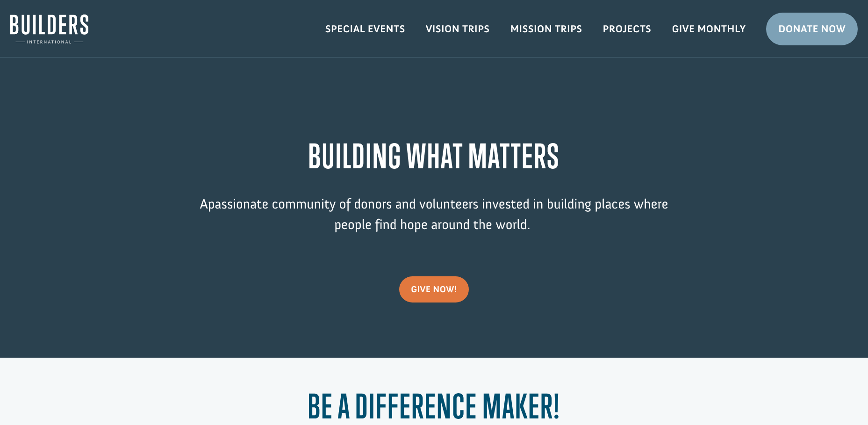 Image resolution: width=868 pixels, height=425 pixels. I want to click on a: Projects, so click(627, 29).